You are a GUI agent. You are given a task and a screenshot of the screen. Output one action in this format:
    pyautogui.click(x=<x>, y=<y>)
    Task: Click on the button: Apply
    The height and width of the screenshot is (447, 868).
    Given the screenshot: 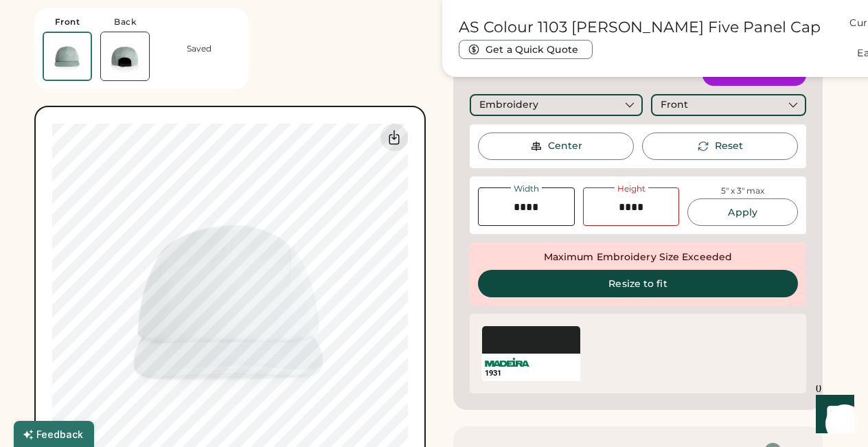 What is the action you would take?
    pyautogui.click(x=743, y=212)
    